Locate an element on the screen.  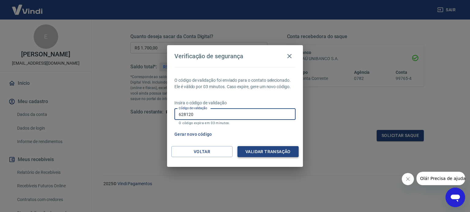
span: Olá! Precisa de ajuda? is located at coordinates (28, 7).